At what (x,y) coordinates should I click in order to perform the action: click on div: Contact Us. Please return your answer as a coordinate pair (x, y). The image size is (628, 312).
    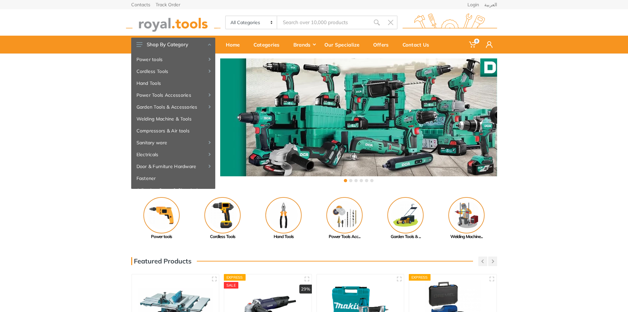
    Looking at the image, I should click on (418, 45).